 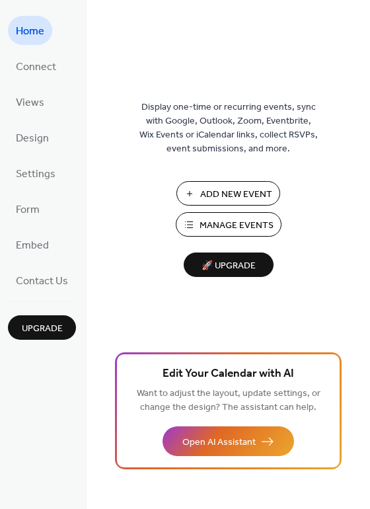 I want to click on a: Settings, so click(x=36, y=173).